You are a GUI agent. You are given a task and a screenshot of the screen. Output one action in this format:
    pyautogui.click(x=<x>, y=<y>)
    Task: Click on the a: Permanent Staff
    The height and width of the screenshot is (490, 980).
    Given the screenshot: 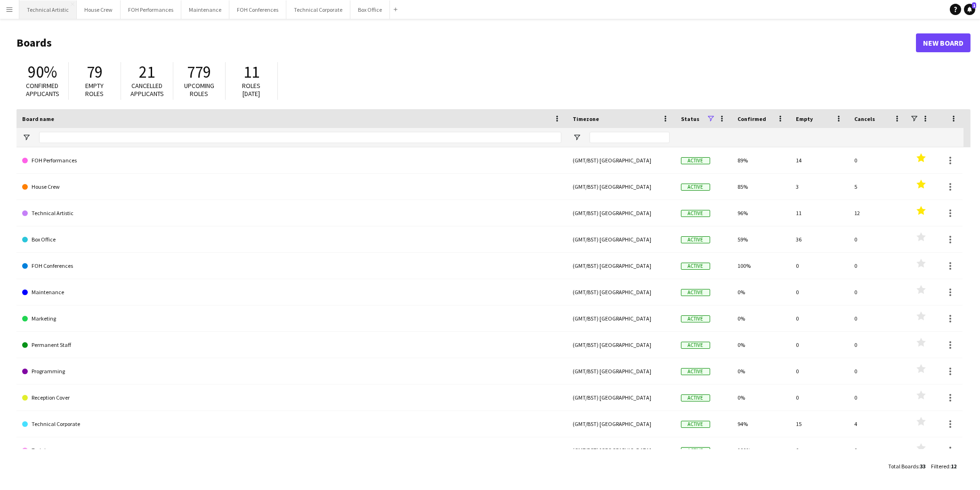 What is the action you would take?
    pyautogui.click(x=291, y=345)
    